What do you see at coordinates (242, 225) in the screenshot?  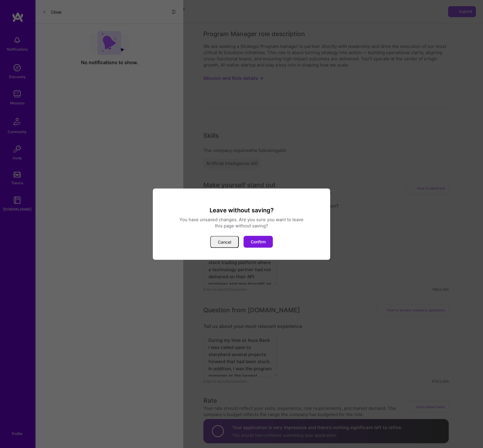 I see `div: this page without saving?` at bounding box center [242, 225].